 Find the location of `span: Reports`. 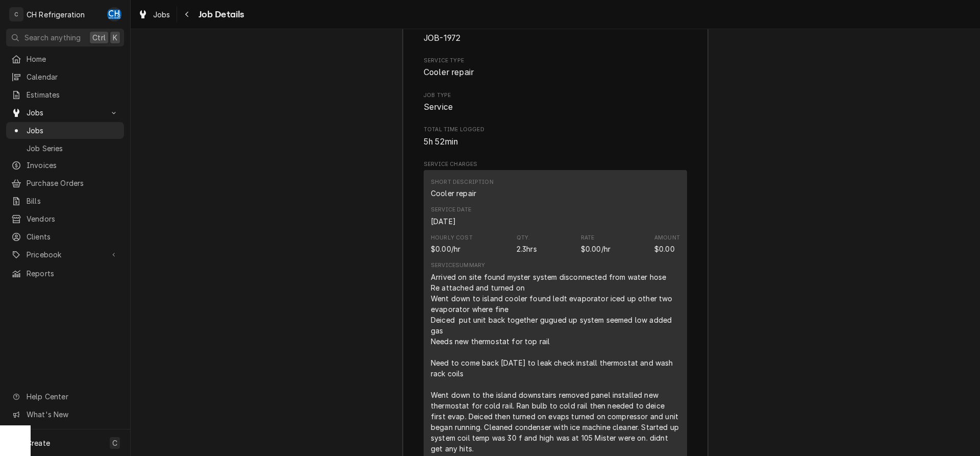

span: Reports is located at coordinates (72, 273).